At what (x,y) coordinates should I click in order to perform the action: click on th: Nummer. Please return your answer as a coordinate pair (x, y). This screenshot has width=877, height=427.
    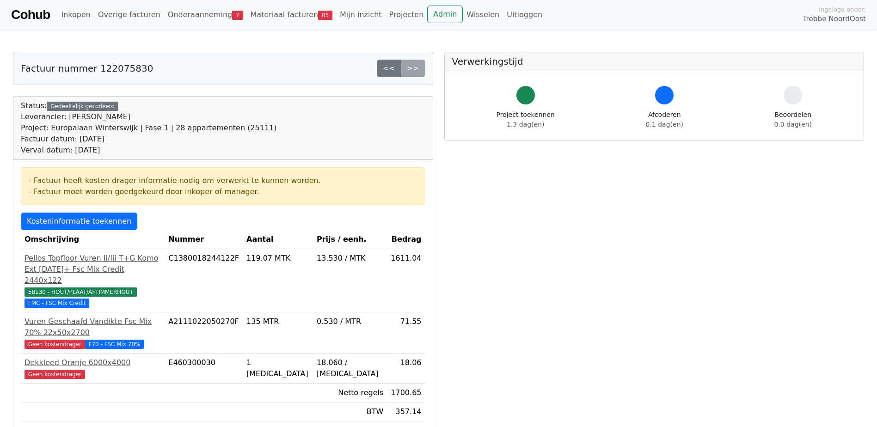
    Looking at the image, I should click on (203, 239).